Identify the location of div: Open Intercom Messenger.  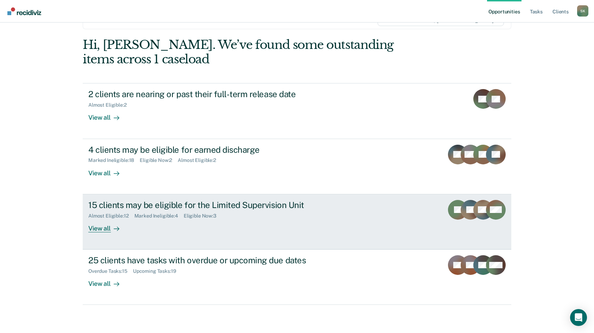
(578, 317).